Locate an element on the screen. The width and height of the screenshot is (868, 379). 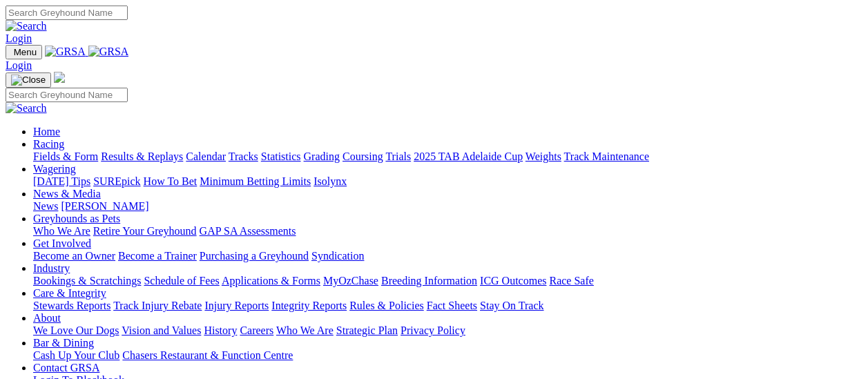
a: Home is located at coordinates (46, 131).